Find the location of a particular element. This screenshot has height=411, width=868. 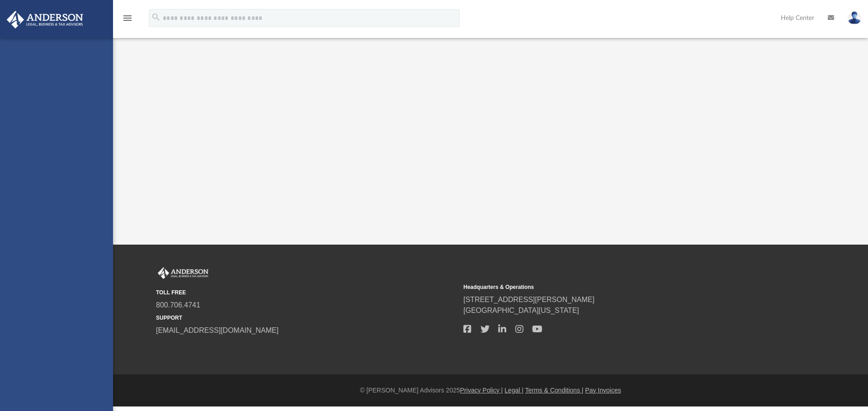

a: 800.706.4741 is located at coordinates (178, 305).